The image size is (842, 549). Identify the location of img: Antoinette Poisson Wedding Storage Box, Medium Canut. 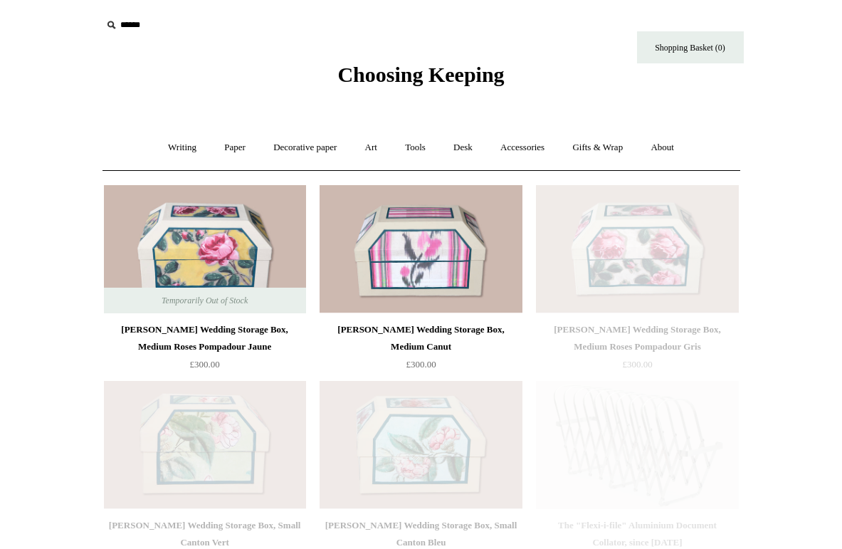
(421, 249).